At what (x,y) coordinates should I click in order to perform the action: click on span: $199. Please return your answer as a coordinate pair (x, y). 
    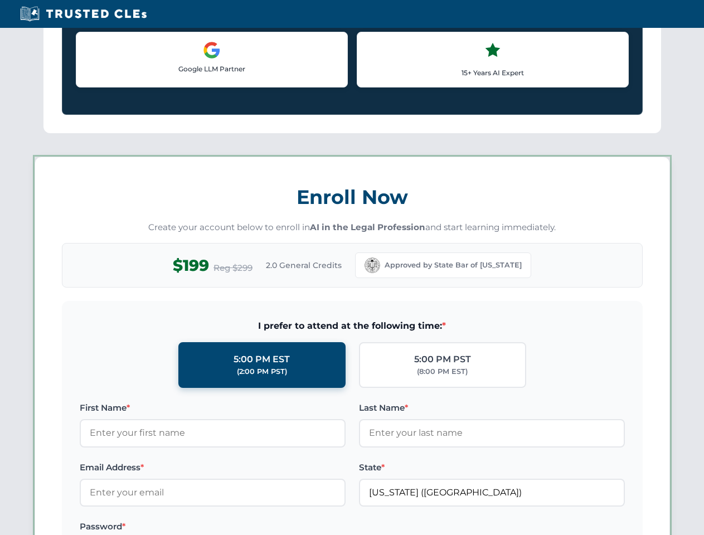
    Looking at the image, I should click on (191, 265).